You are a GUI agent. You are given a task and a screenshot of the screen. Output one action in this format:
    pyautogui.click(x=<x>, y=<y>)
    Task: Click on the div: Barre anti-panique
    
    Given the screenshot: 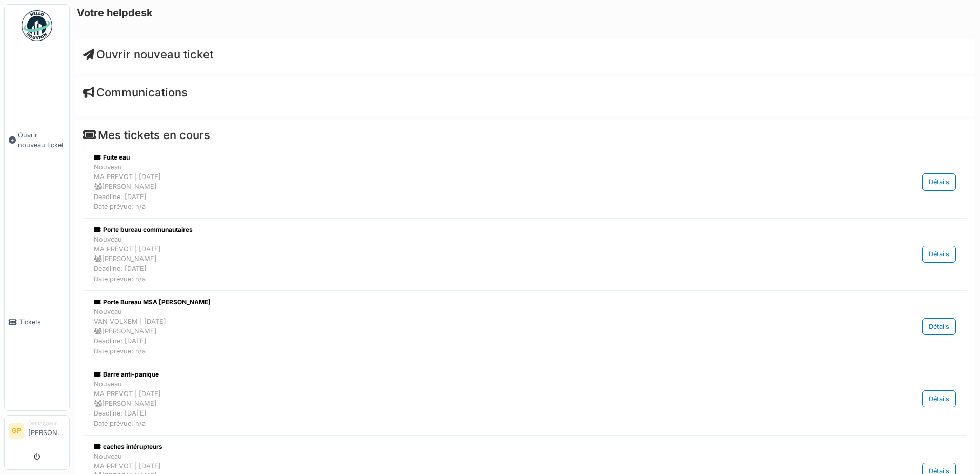 What is the action you would take?
    pyautogui.click(x=462, y=375)
    